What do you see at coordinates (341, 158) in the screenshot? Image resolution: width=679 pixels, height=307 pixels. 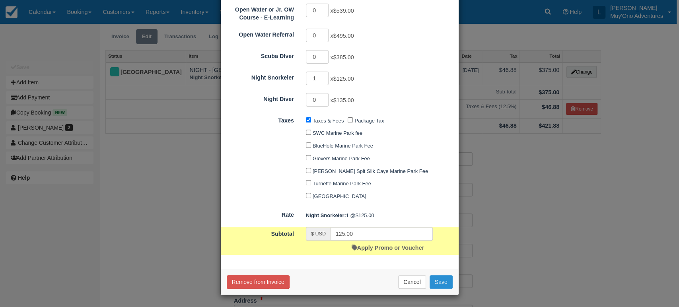 I see `label: Glovers Marine Park Fee` at bounding box center [341, 158].